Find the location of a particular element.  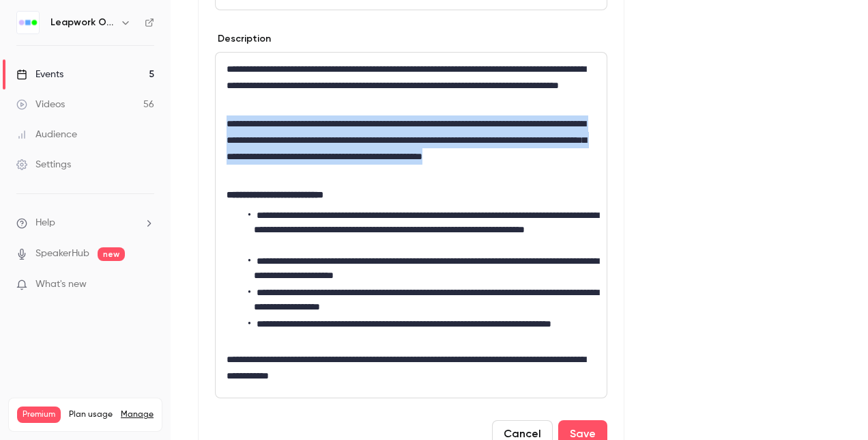

a: SpeakerHub is located at coordinates (62, 253).